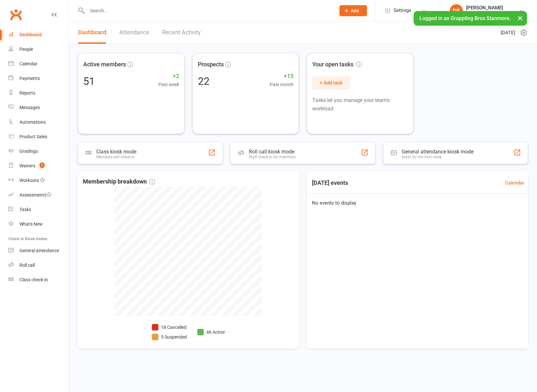  Describe the element at coordinates (27, 166) in the screenshot. I see `div: Waivers` at that location.